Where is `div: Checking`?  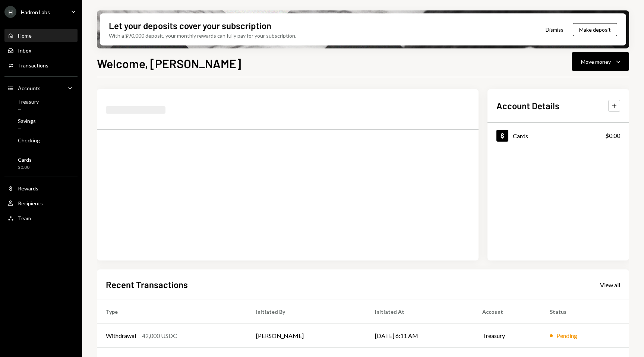 div: Checking is located at coordinates (29, 140).